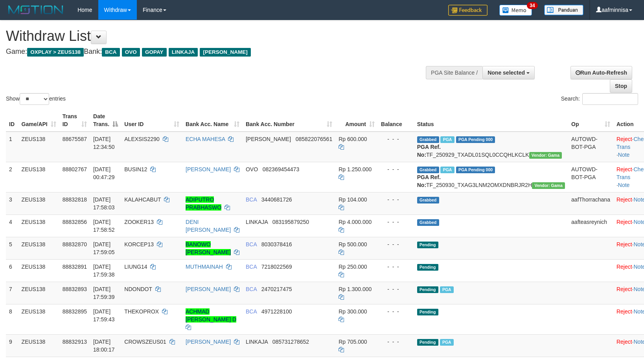 This screenshot has height=361, width=644. What do you see at coordinates (353, 312) in the screenshot?
I see `span: Rp 300.000` at bounding box center [353, 312].